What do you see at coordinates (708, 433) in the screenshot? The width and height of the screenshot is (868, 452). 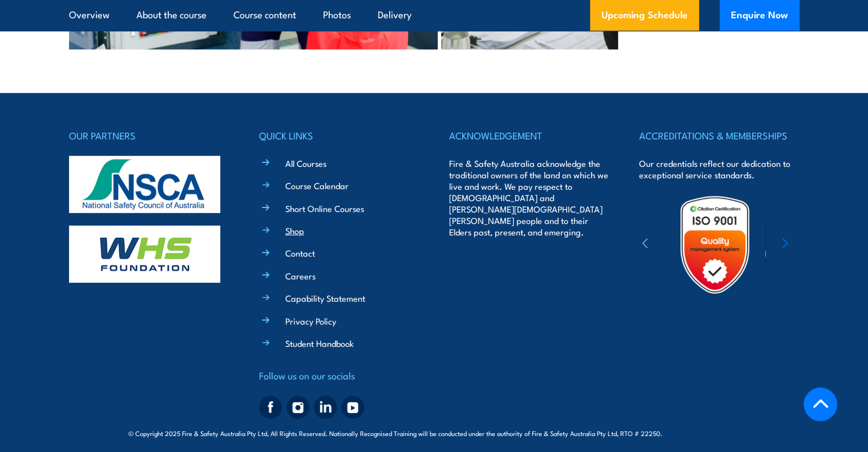 I see `span: Site:` at bounding box center [708, 433].